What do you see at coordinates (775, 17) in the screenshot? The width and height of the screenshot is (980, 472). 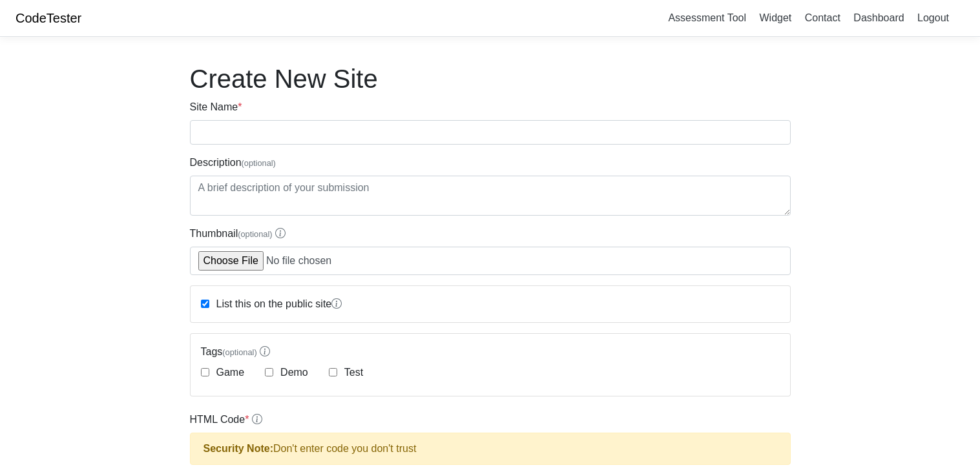 I see `a: Widget` at bounding box center [775, 17].